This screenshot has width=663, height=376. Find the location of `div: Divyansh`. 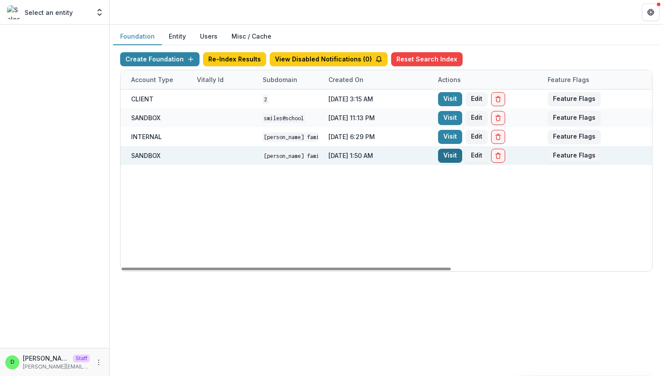

div: Divyansh is located at coordinates (12, 362).